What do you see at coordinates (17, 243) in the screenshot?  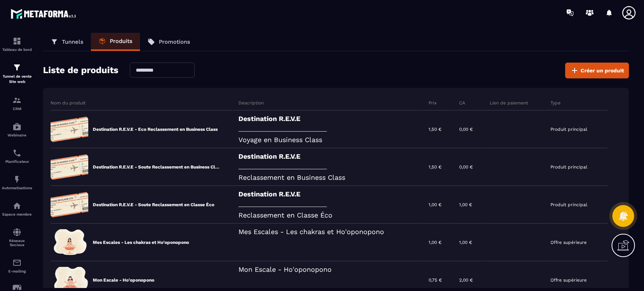 I see `p: Réseaux Sociaux` at bounding box center [17, 243].